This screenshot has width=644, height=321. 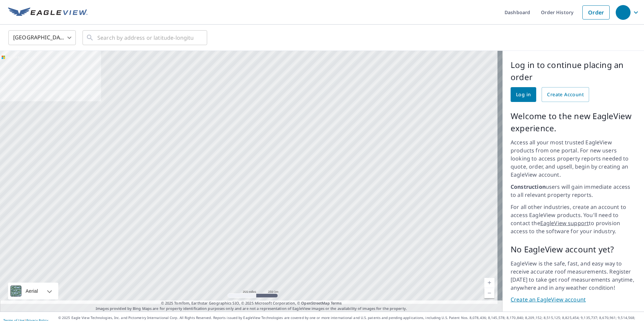 I want to click on a: EagleView support, so click(x=564, y=223).